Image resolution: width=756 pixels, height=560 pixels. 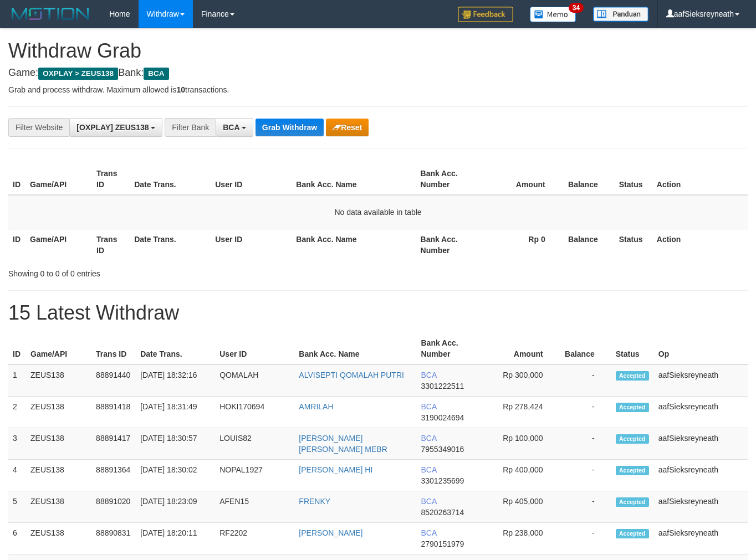 What do you see at coordinates (576, 7) in the screenshot?
I see `span: 34` at bounding box center [576, 7].